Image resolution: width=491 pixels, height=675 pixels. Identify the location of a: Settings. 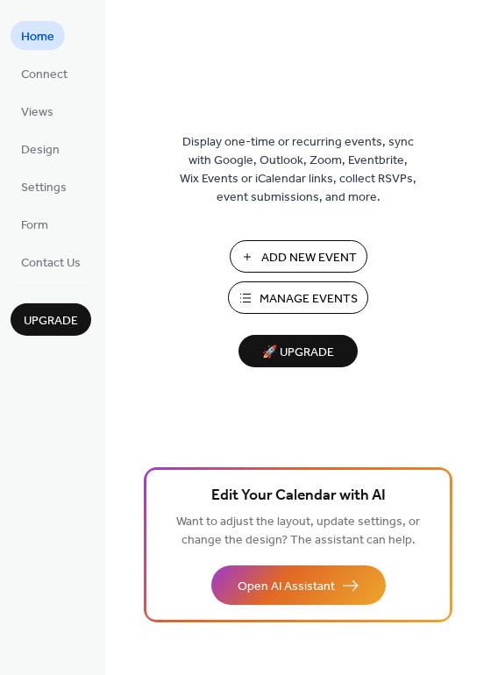
(44, 186).